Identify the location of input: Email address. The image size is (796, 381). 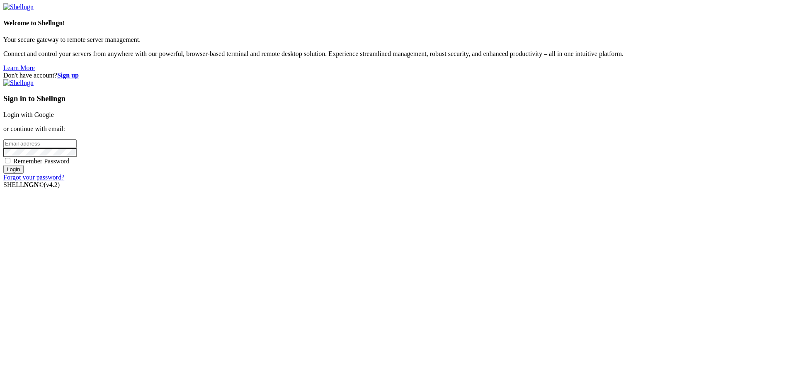
(40, 143).